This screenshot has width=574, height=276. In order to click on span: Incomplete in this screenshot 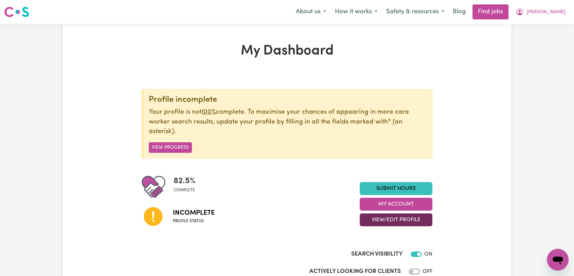, I will do `click(194, 213)`.